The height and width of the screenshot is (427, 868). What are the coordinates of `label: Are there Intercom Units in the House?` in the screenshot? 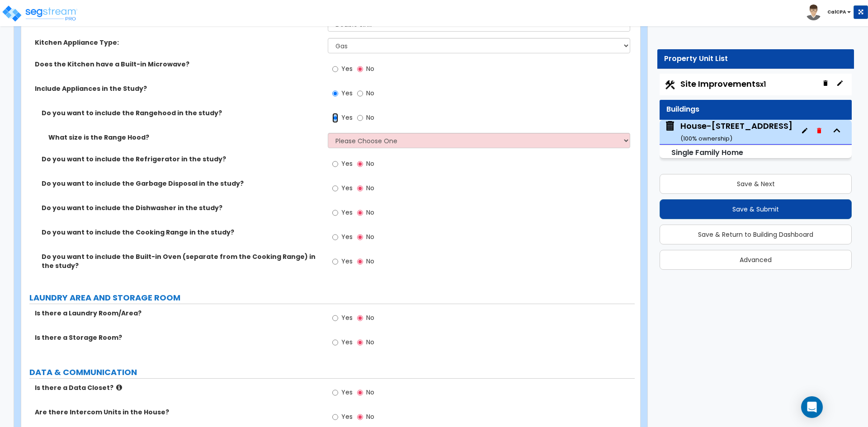 It's located at (178, 412).